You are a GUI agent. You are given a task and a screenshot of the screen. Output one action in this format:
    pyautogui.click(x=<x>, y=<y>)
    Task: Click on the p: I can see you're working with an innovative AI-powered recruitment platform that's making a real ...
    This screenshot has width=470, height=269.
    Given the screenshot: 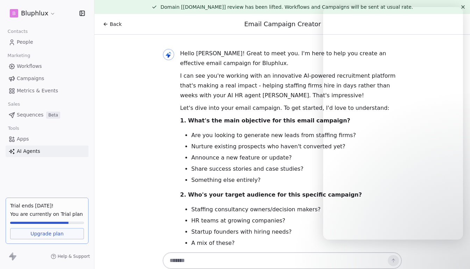 What is the action you would take?
    pyautogui.click(x=291, y=86)
    